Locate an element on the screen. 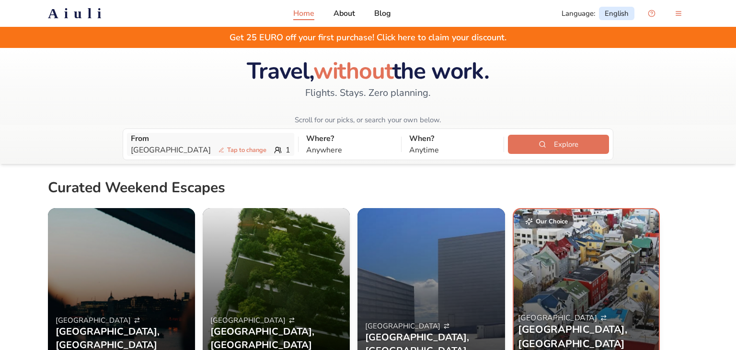 The height and width of the screenshot is (350, 736). span: Language : is located at coordinates (579, 13).